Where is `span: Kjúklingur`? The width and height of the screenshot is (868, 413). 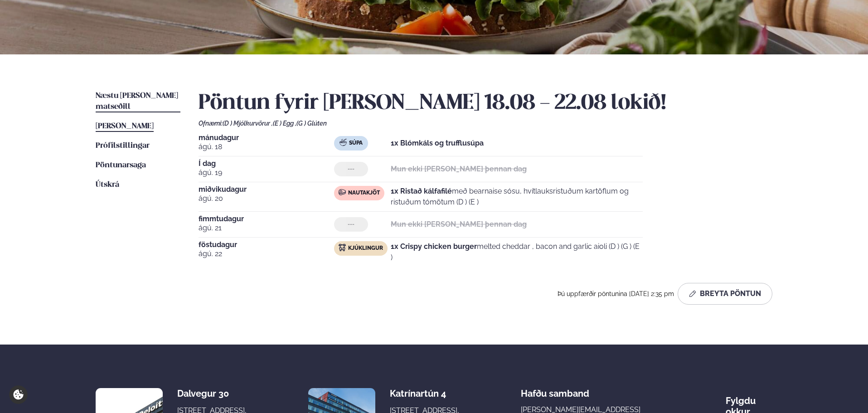 span: Kjúklingur is located at coordinates (366, 248).